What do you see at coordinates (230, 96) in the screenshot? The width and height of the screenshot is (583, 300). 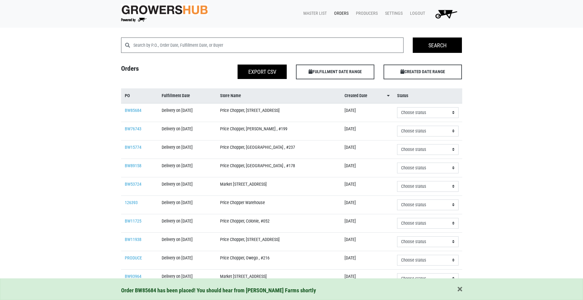 I see `span: Store Name` at bounding box center [230, 96].